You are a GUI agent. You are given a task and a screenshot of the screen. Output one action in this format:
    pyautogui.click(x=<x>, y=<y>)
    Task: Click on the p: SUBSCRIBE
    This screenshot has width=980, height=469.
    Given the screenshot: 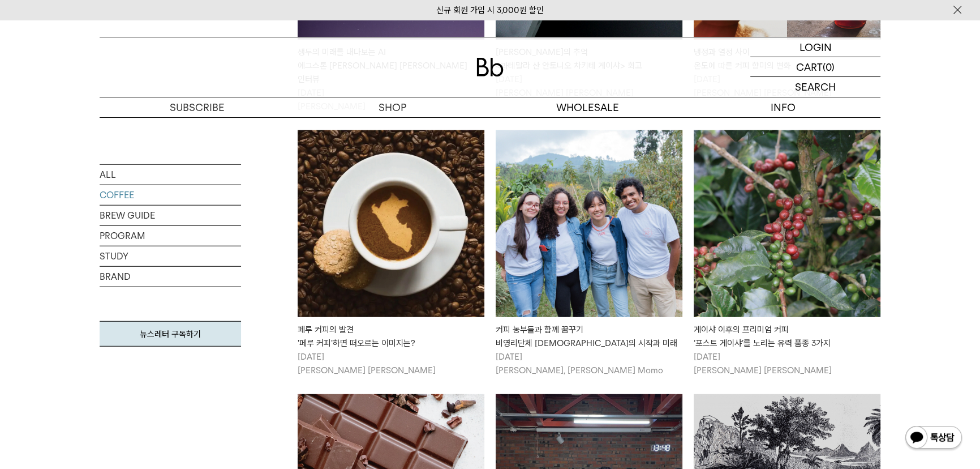 What is the action you would take?
    pyautogui.click(x=197, y=107)
    